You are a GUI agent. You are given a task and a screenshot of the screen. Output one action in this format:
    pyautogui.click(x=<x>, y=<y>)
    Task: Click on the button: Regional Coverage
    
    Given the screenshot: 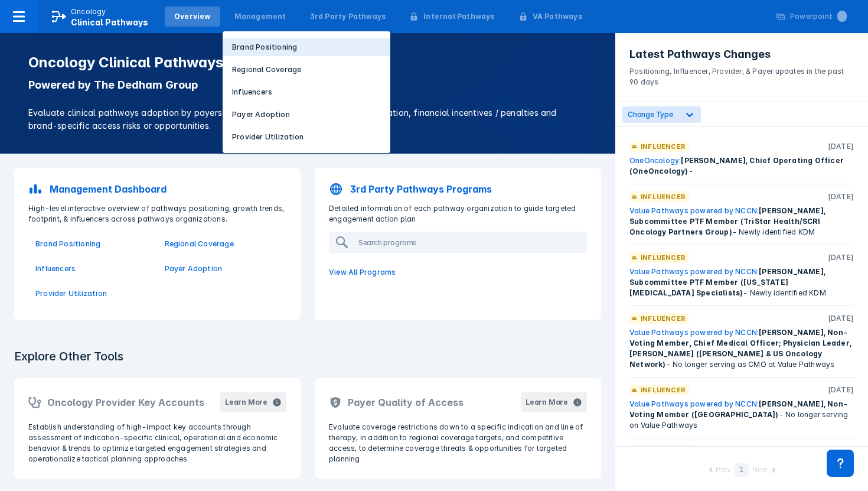 What is the action you would take?
    pyautogui.click(x=307, y=70)
    